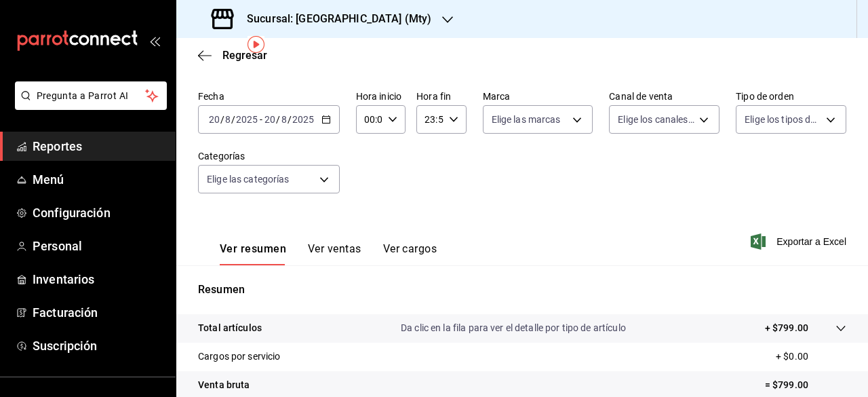 The image size is (868, 397). Describe the element at coordinates (253, 254) in the screenshot. I see `button: Ver resumen` at that location.